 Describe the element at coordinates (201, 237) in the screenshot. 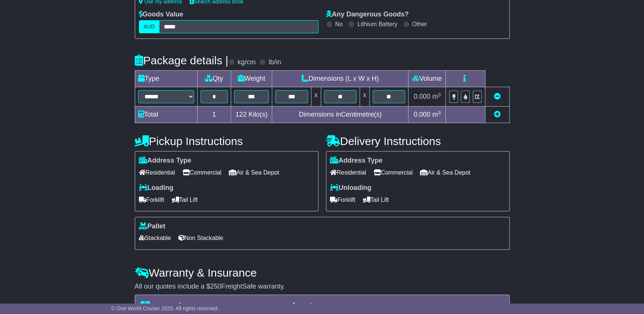

I see `span: Non Stackable` at that location.